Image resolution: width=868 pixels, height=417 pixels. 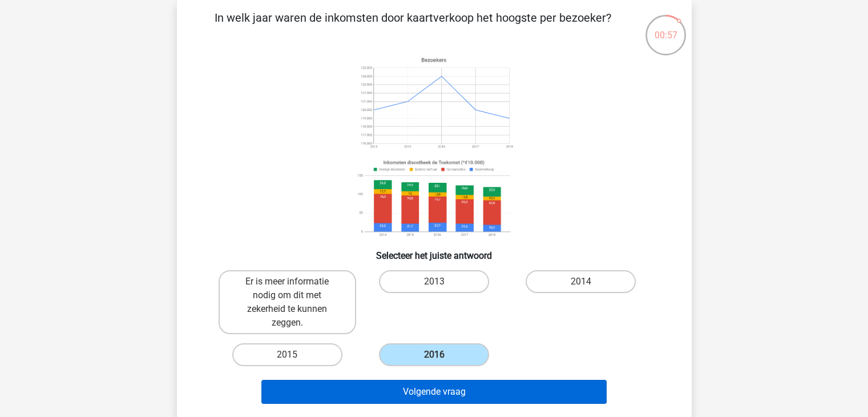 What do you see at coordinates (665, 28) in the screenshot?
I see `div: 00:57` at bounding box center [665, 28].